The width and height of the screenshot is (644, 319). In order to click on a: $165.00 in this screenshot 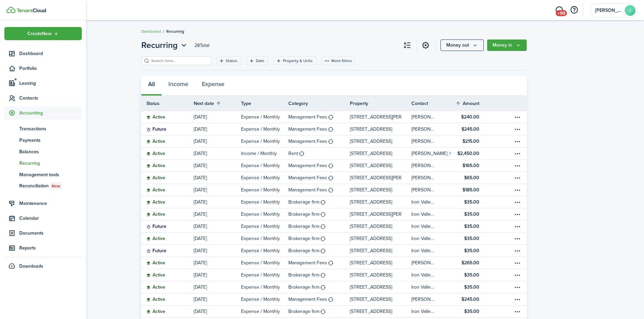, I will do `click(470, 166)`.